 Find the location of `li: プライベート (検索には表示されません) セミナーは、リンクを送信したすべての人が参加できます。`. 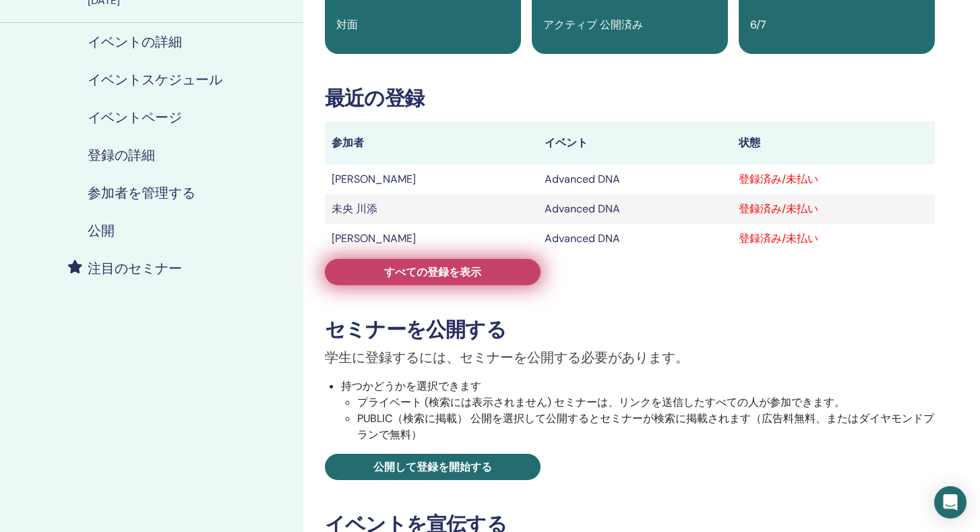

li: プライベート (検索には表示されません) セミナーは、リンクを送信したすべての人が参加できます。 is located at coordinates (646, 402).